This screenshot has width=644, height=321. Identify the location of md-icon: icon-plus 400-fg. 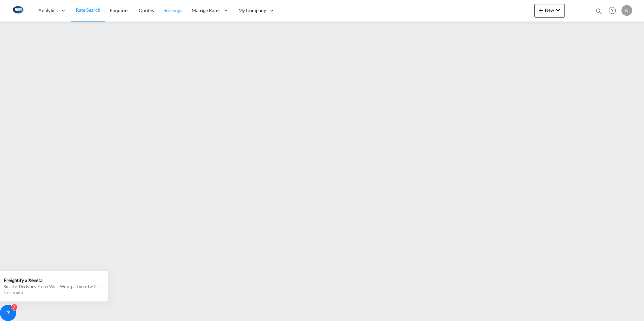
(541, 10).